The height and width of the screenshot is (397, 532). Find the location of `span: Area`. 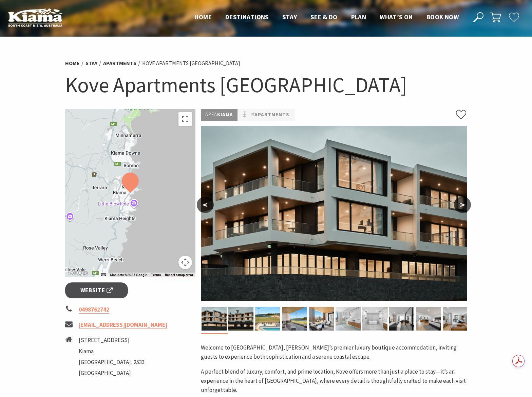

span: Area is located at coordinates (211, 114).